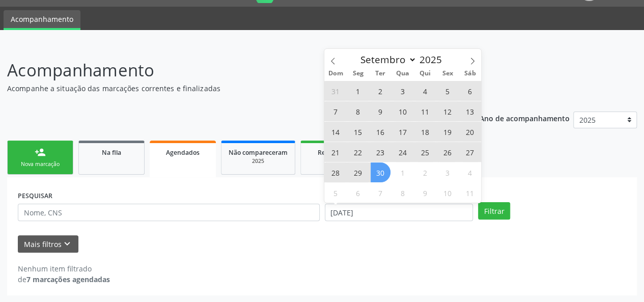  What do you see at coordinates (403, 152) in the screenshot?
I see `span: Setembro 24, 2025` at bounding box center [403, 152].